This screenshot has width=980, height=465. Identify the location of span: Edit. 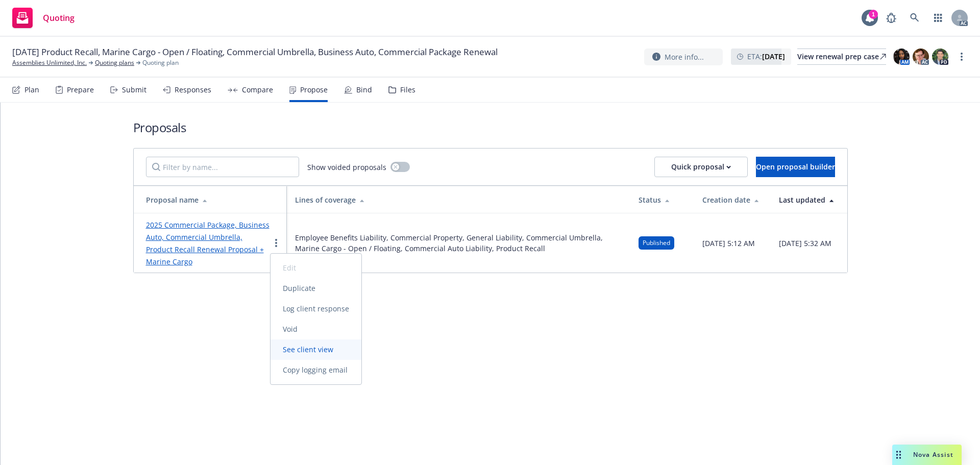
(289, 267).